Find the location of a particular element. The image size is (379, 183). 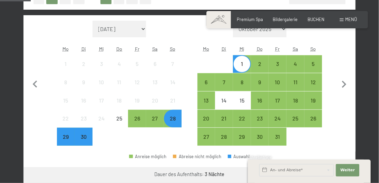

div: Wed Oct 29 2025 is located at coordinates (242, 137).